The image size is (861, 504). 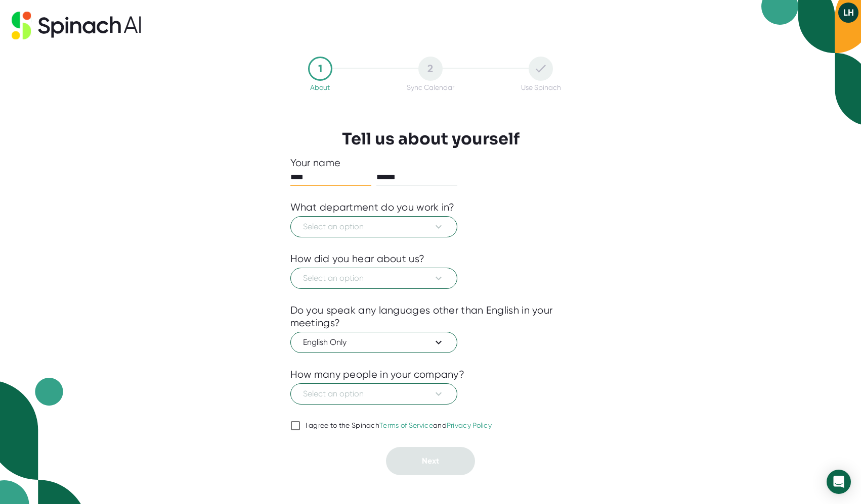 I want to click on a: Terms of Service, so click(x=406, y=425).